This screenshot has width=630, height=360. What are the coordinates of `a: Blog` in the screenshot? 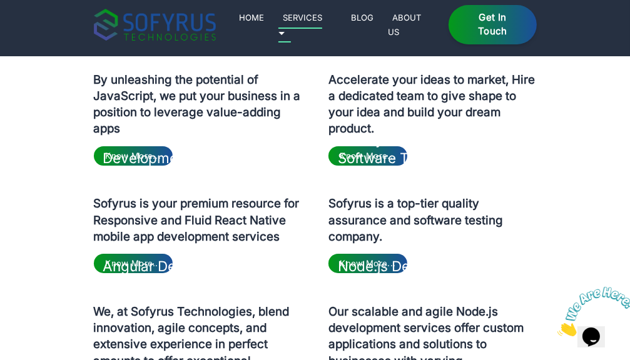 It's located at (362, 18).